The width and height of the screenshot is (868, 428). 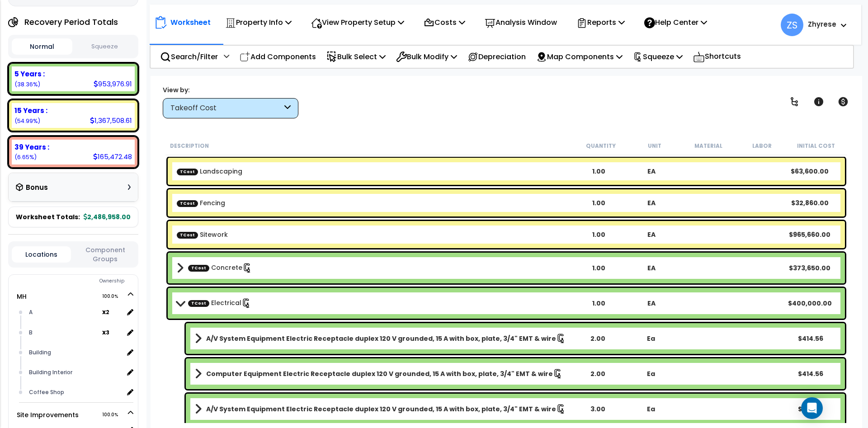 I want to click on b: 2,486,958.00, so click(x=107, y=217).